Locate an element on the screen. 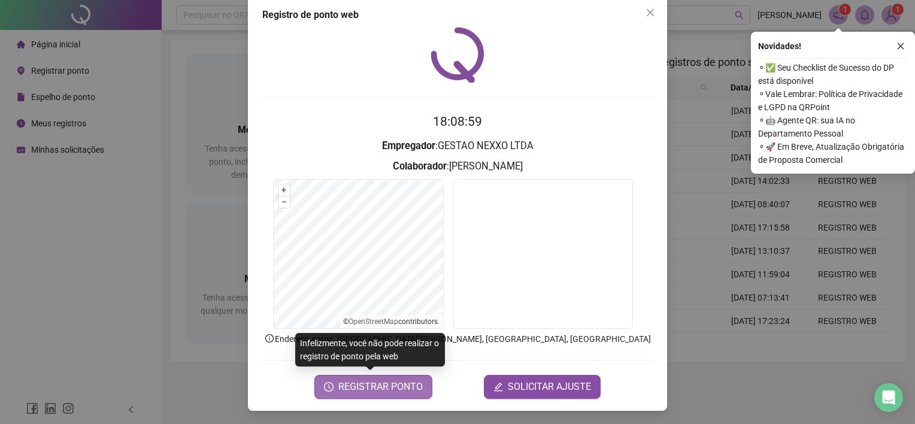 This screenshot has width=915, height=424. img: QRPoint is located at coordinates (458, 55).